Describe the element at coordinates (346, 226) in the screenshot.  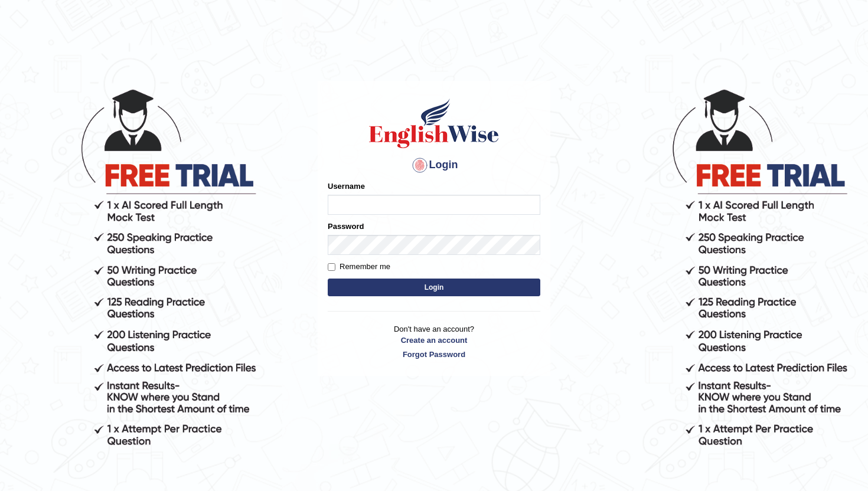
I see `label: Password` at that location.